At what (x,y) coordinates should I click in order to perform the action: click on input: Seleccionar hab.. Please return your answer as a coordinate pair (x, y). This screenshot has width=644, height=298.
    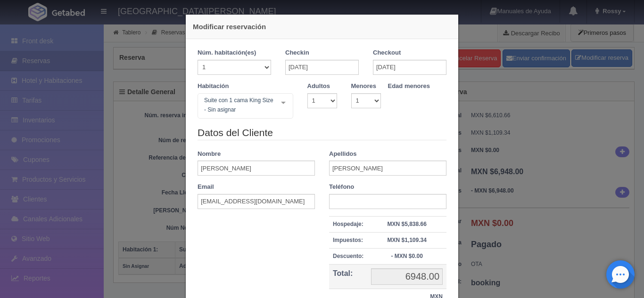
    Looking at the image, I should click on (204, 103).